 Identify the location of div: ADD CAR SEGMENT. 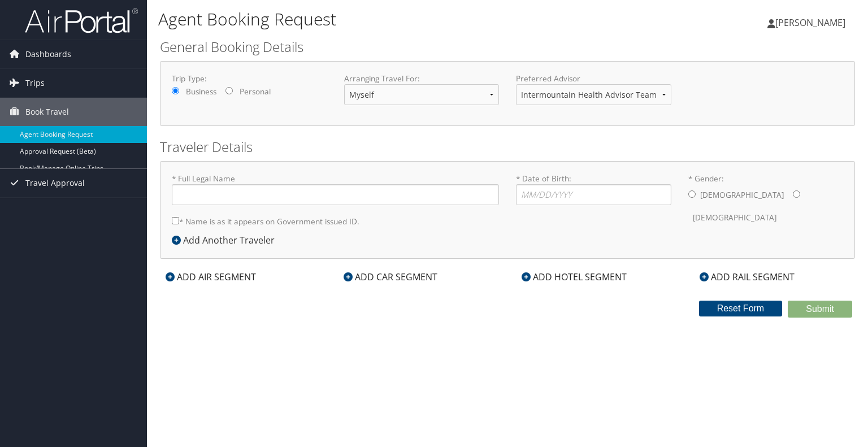
(391, 277).